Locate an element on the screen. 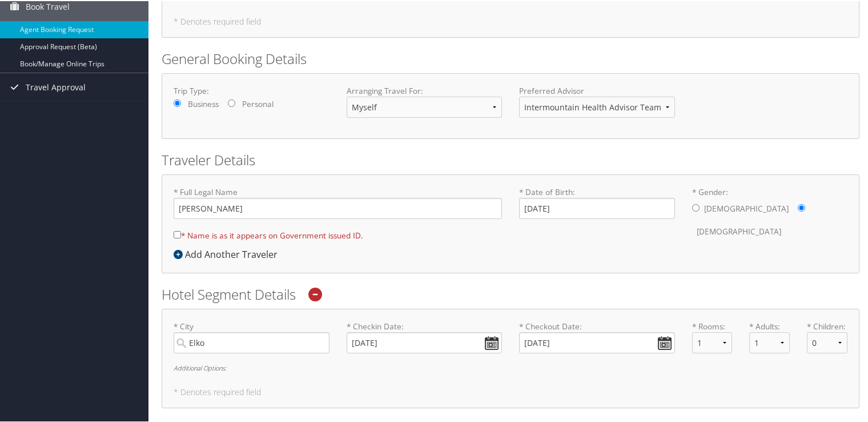 This screenshot has width=868, height=422. span: Travel Approval is located at coordinates (55, 86).